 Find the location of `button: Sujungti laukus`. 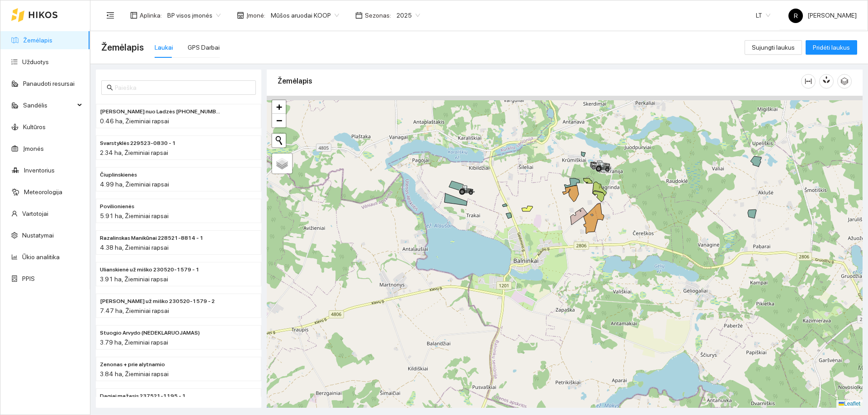

button: Sujungti laukus is located at coordinates (773, 48).